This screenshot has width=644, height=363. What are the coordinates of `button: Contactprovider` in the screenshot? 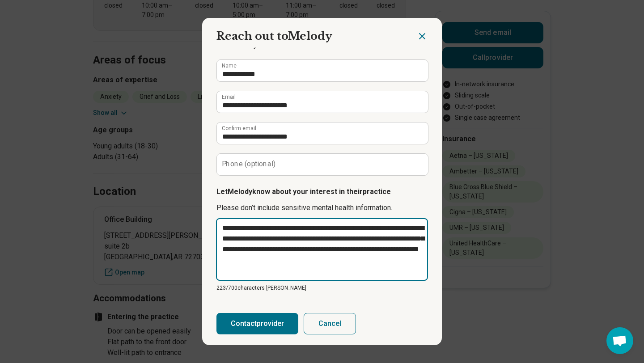 It's located at (257, 324).